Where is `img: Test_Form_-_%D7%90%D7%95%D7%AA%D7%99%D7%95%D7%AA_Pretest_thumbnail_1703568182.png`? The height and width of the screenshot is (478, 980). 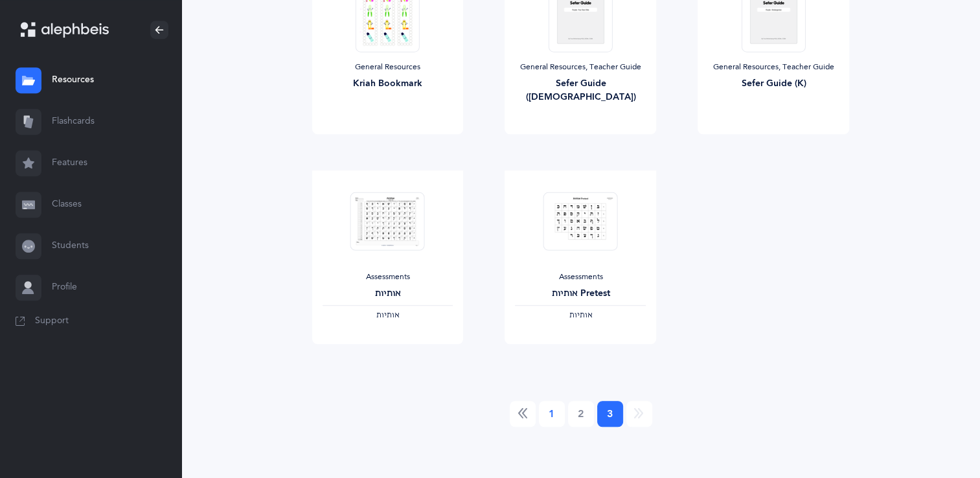
img: Test_Form_-_%D7%90%D7%95%D7%AA%D7%99%D7%95%D7%AA_Pretest_thumbnail_1703568182.png is located at coordinates (581, 221).